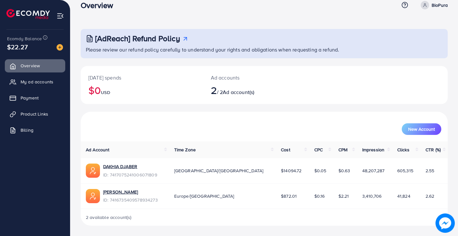  Describe the element at coordinates (35, 66) in the screenshot. I see `a: Overview` at that location.